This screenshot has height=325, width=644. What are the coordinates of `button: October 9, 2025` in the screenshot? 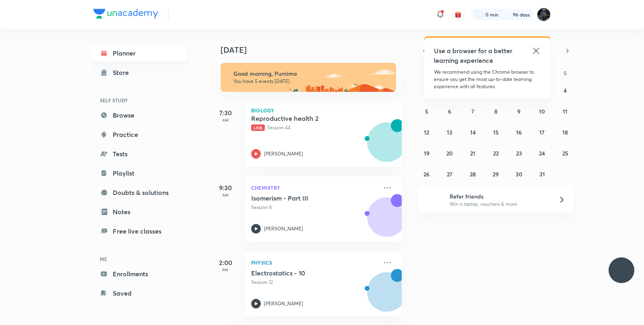 It's located at (518, 111).